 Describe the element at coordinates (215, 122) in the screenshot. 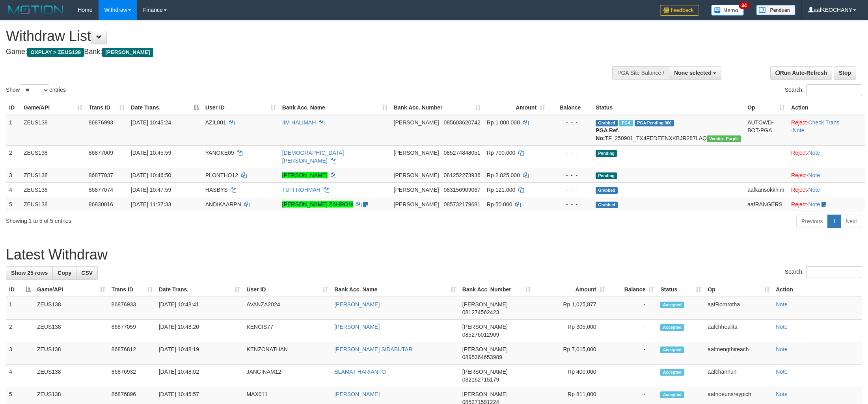

I see `span: AZIL001` at that location.